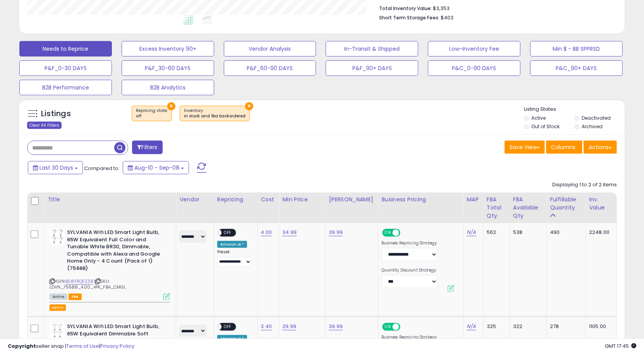 This screenshot has height=354, width=644. Describe the element at coordinates (527, 233) in the screenshot. I see `div: 538` at that location.